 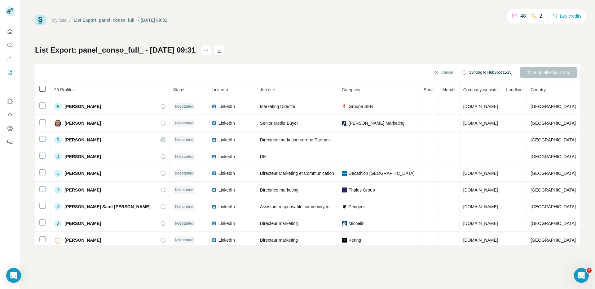 What do you see at coordinates (263, 157) in the screenshot?
I see `span: DE` at bounding box center [263, 157].